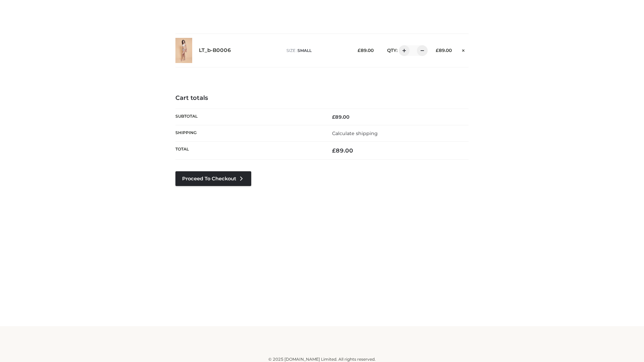  What do you see at coordinates (249, 117) in the screenshot?
I see `th: Subtotal` at bounding box center [249, 117].